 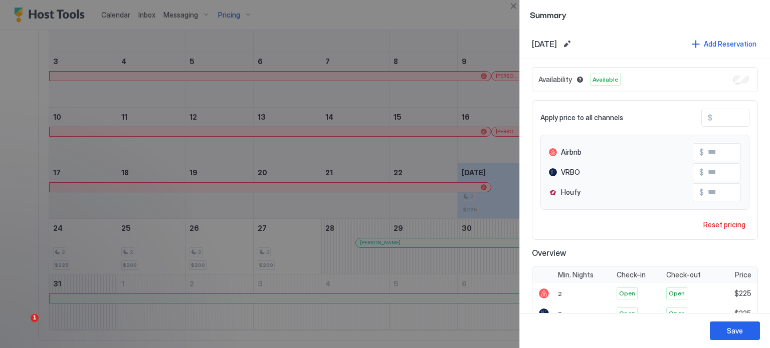 I want to click on span: Apply price to all channels, so click(x=582, y=118).